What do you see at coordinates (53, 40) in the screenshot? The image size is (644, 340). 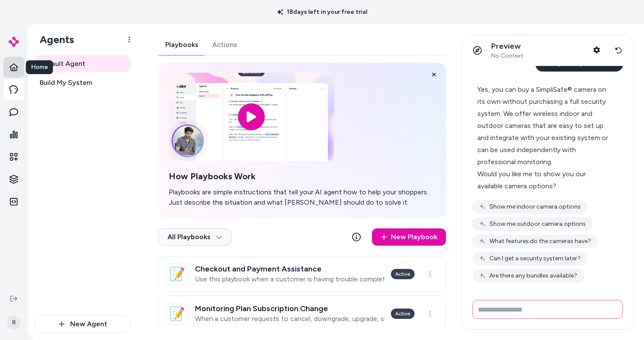 I see `h1: Agents` at bounding box center [53, 40].